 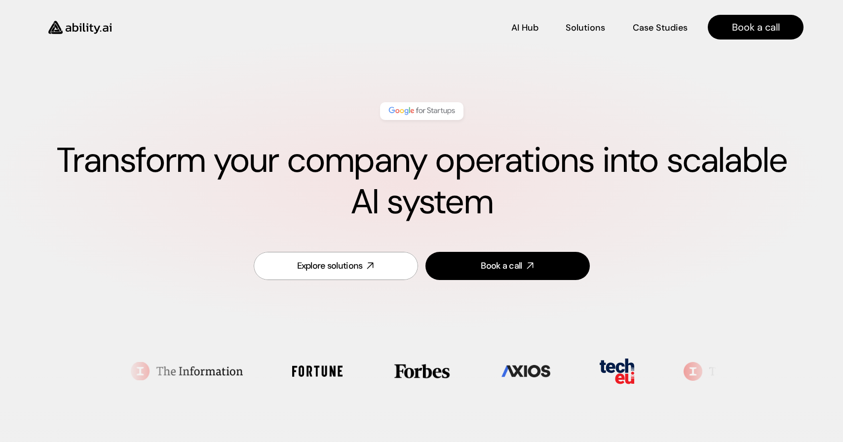 What do you see at coordinates (660, 27) in the screenshot?
I see `a: Case Studies` at bounding box center [660, 27].